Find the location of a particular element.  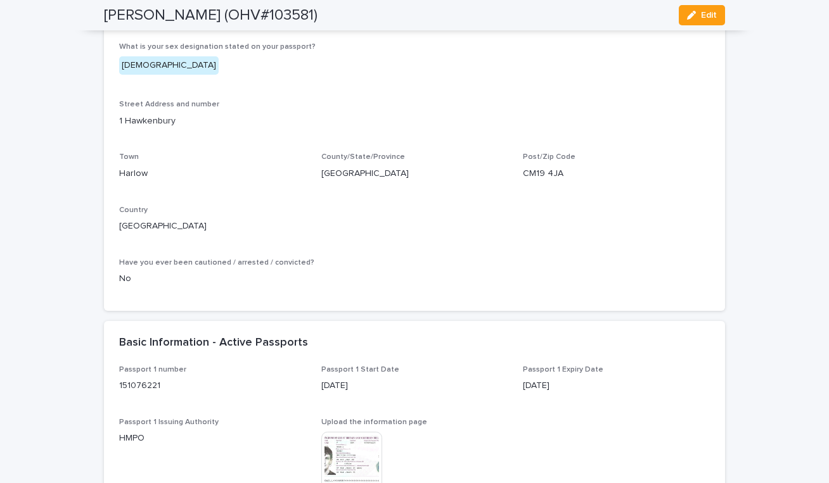

span: Passport 1 number is located at coordinates (153, 370).